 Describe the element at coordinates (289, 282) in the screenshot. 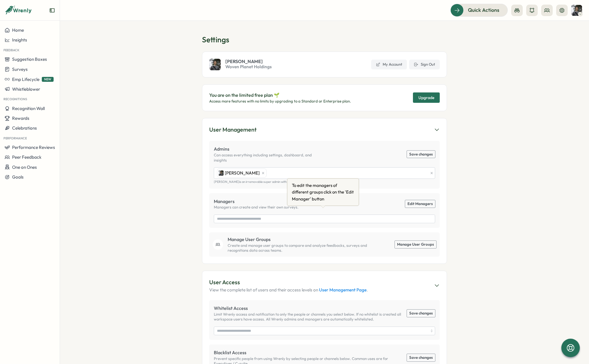

I see `div: User Access` at that location.